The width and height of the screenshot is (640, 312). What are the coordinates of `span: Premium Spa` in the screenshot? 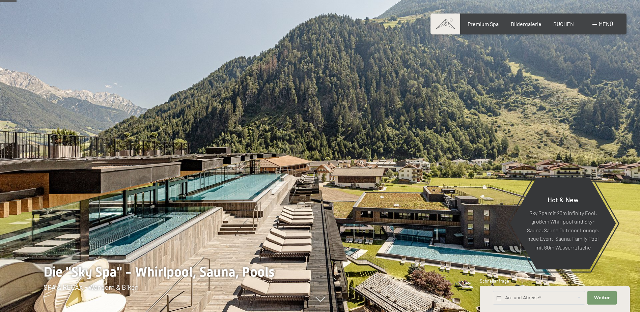 It's located at (483, 24).